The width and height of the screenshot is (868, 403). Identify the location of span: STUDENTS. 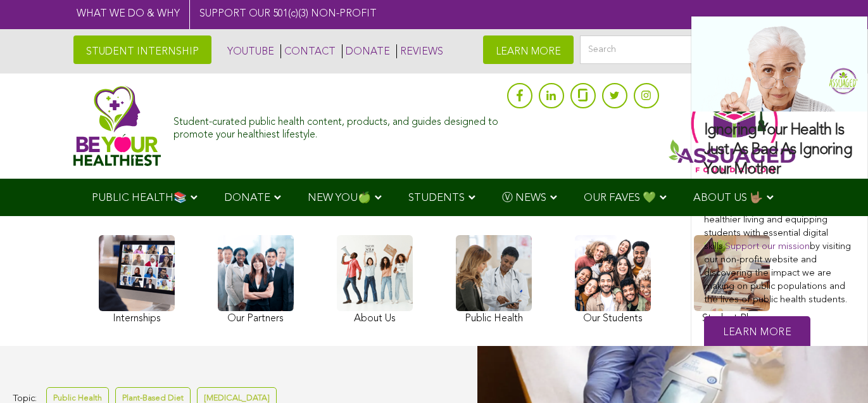
(436, 197).